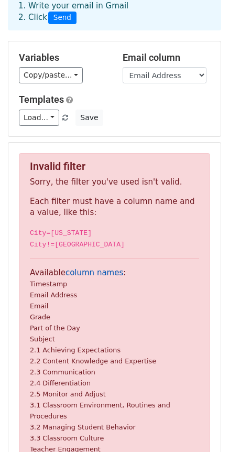 The width and height of the screenshot is (229, 452). I want to click on h4: Invalid filter, so click(114, 166).